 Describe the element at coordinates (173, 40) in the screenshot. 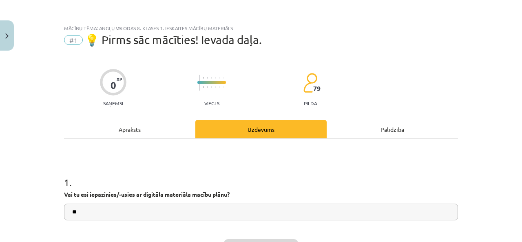

I see `span: 💡 Pirms sāc mācīties! Ievada daļa.` at that location.